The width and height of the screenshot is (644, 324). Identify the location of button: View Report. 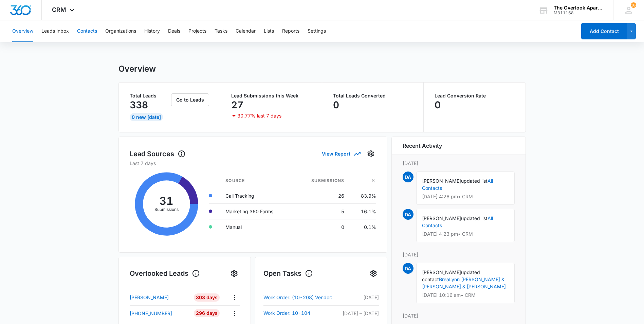
(341, 153).